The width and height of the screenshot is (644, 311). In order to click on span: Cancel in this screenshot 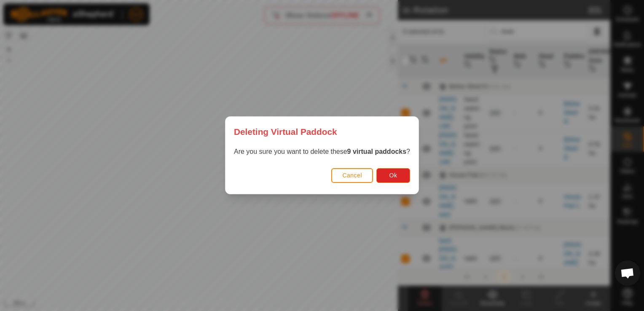, I will do `click(352, 176)`.